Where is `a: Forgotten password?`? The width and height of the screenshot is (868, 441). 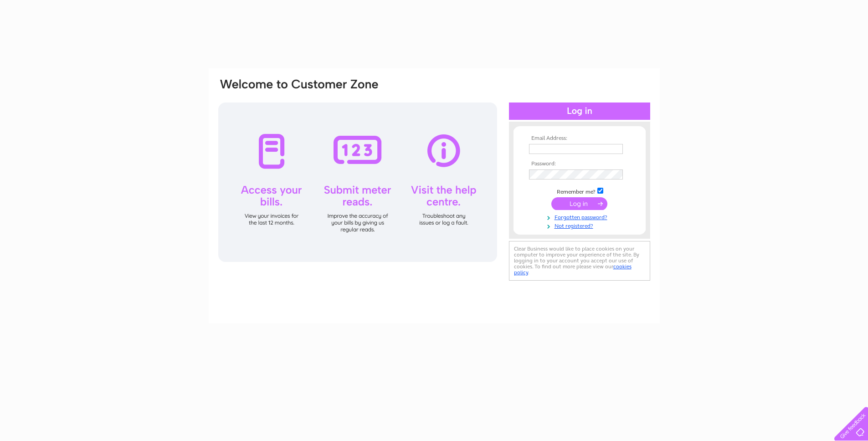
a: Forgotten password? is located at coordinates (580, 216).